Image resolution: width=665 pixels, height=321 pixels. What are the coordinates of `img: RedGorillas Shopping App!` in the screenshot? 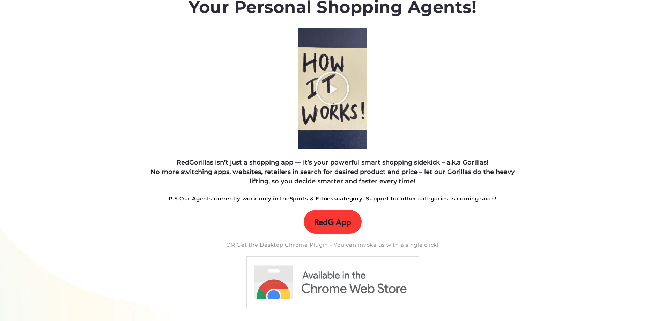 It's located at (333, 282).